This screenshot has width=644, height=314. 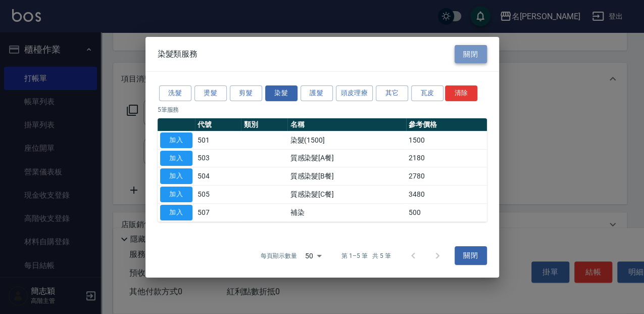 What do you see at coordinates (218, 176) in the screenshot?
I see `td: 504` at bounding box center [218, 176].